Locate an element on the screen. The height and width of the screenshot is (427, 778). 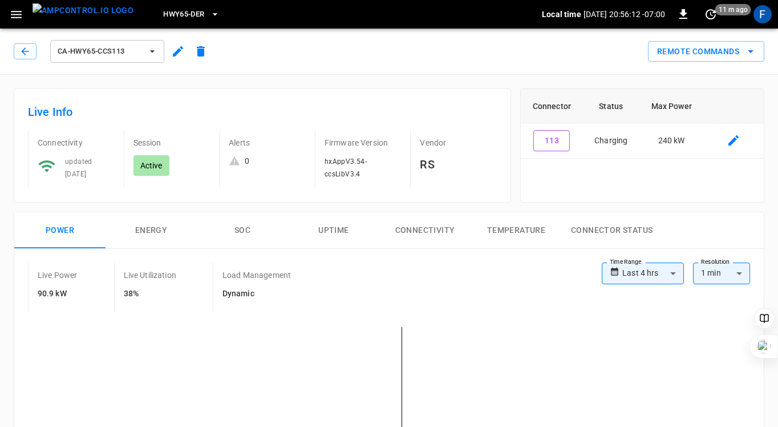
button: Connectivity is located at coordinates (425, 230).